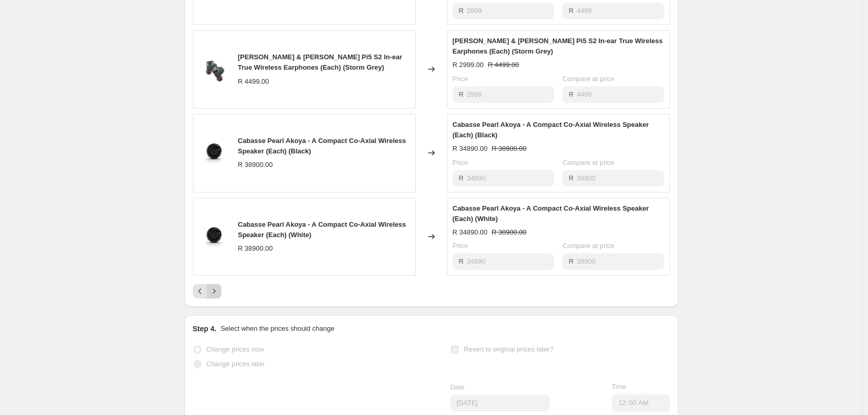 The height and width of the screenshot is (415, 868). Describe the element at coordinates (235, 349) in the screenshot. I see `span: Change prices now` at that location.